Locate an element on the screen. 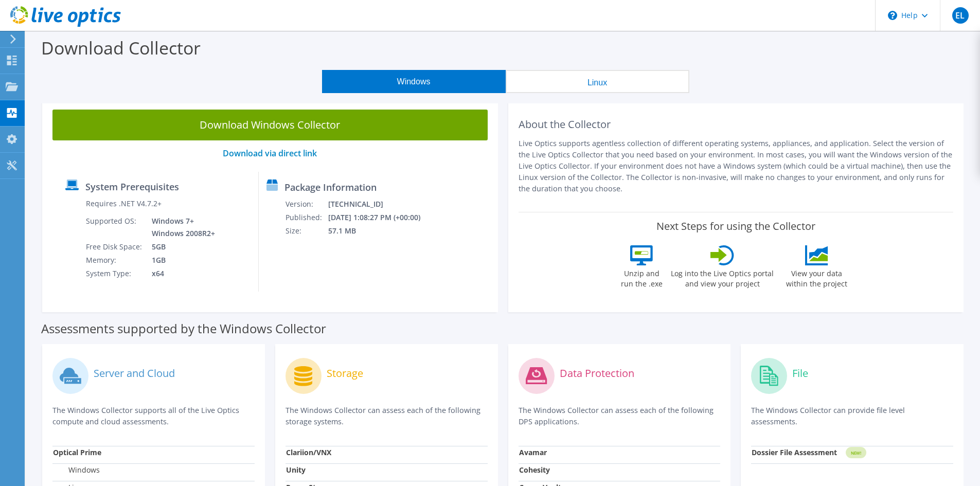  label: Windows is located at coordinates (76, 470).